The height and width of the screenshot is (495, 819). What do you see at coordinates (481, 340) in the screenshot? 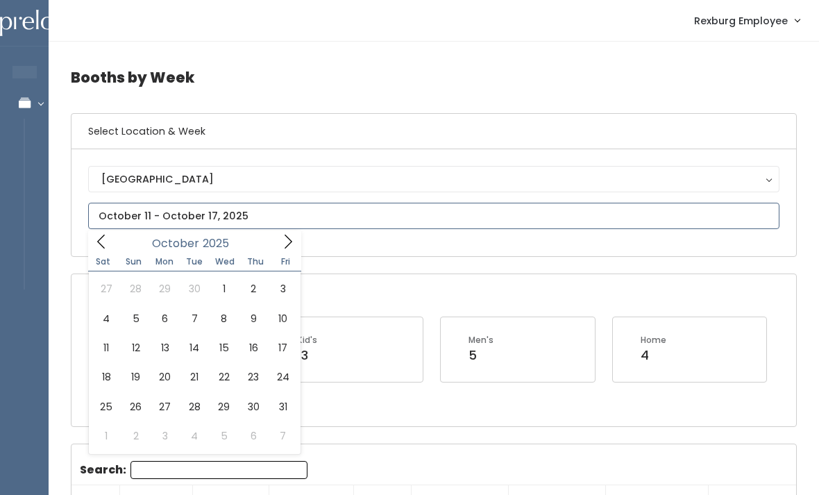
I see `div: Men's` at bounding box center [481, 340].